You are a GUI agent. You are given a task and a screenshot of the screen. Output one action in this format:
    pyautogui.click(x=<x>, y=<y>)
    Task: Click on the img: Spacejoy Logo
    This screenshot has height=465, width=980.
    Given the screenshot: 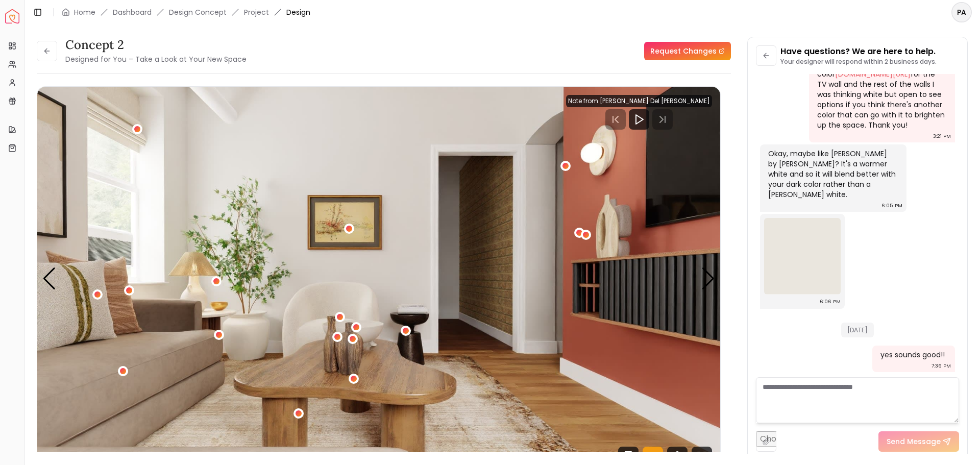 What is the action you would take?
    pyautogui.click(x=12, y=16)
    